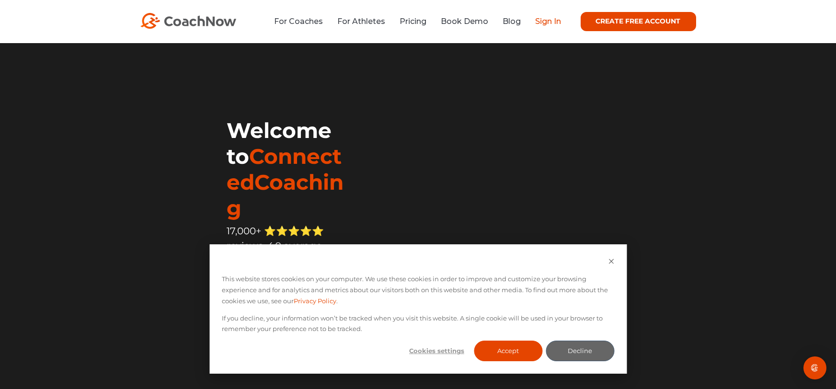 Image resolution: width=836 pixels, height=389 pixels. Describe the element at coordinates (418, 324) in the screenshot. I see `p: If you decline, your information won’t be tracked when you visit this website. A single cookie wi...` at that location.